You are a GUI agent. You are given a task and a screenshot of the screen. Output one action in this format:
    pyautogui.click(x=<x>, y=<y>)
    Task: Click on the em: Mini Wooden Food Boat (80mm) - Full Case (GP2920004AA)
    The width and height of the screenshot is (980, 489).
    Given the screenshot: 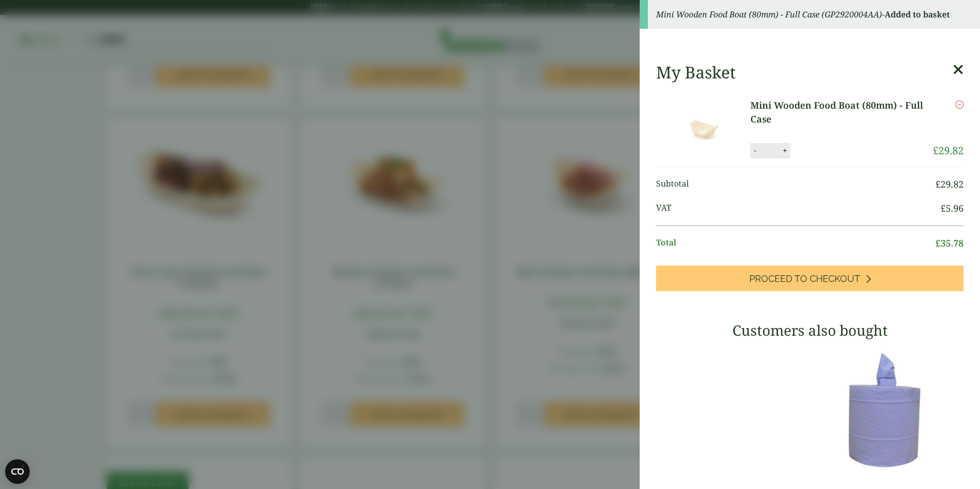 What is the action you would take?
    pyautogui.click(x=768, y=14)
    